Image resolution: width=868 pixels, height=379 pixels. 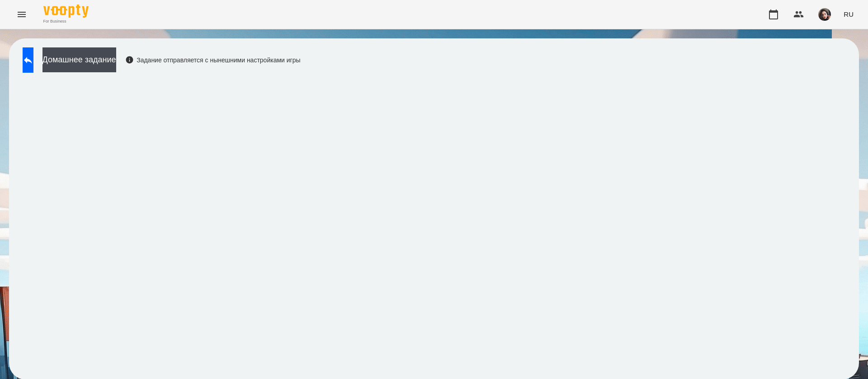 I want to click on span: RU, so click(x=848, y=14).